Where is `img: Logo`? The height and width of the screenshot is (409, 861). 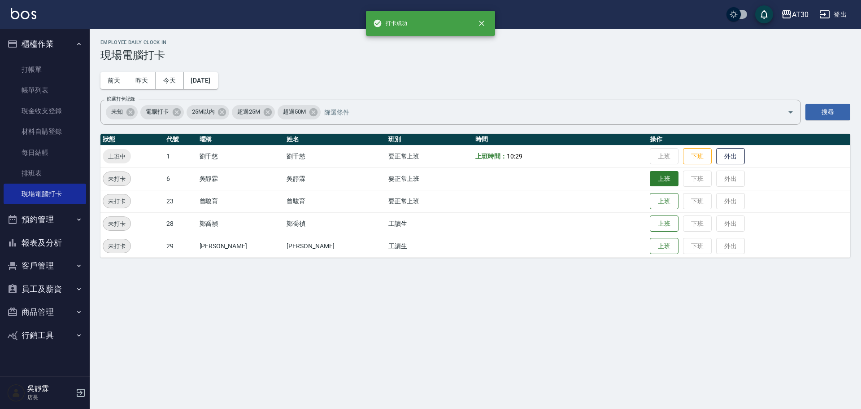
img: Logo is located at coordinates (23, 13).